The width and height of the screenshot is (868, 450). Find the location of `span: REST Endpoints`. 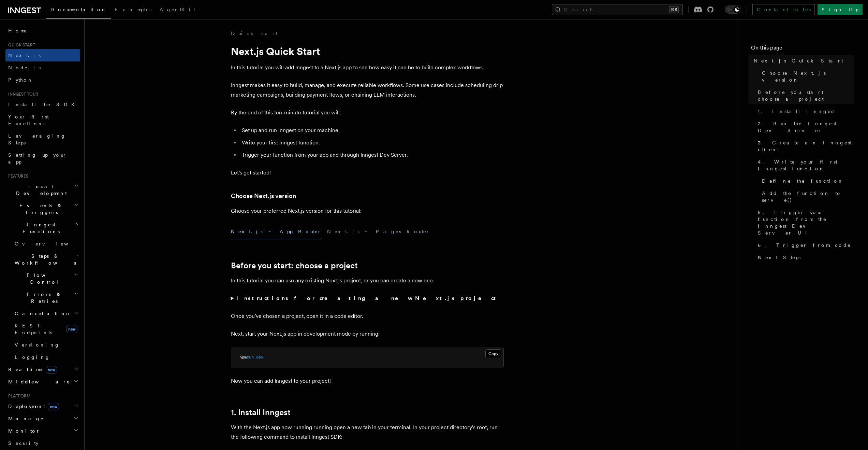

span: REST Endpoints is located at coordinates (33, 329).